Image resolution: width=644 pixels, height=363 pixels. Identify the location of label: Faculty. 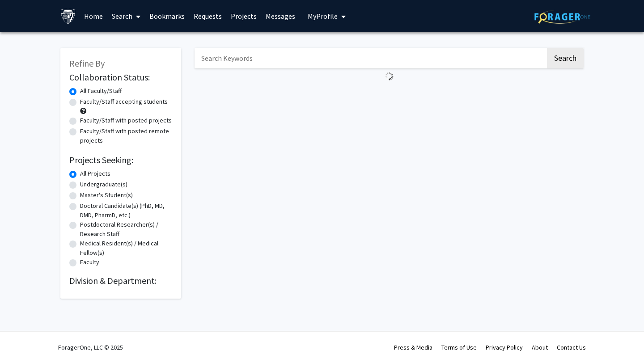
(90, 262).